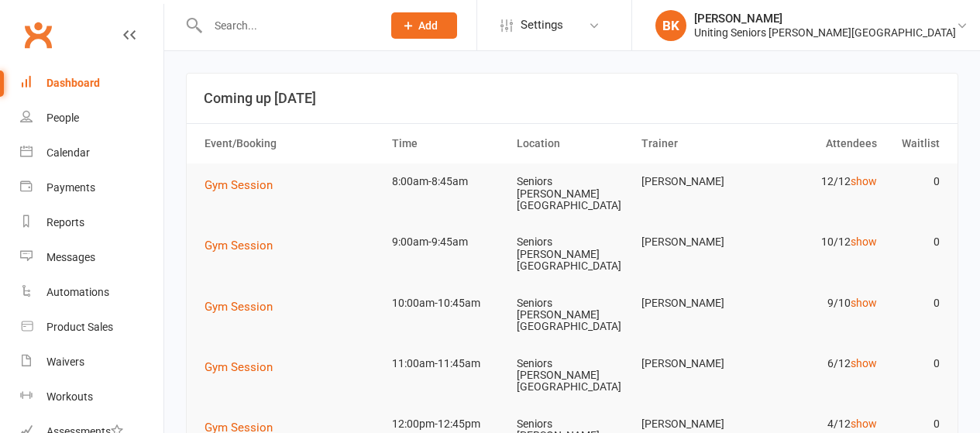 The width and height of the screenshot is (980, 433). Describe the element at coordinates (447, 242) in the screenshot. I see `td: 9:00am-9:45am` at that location.